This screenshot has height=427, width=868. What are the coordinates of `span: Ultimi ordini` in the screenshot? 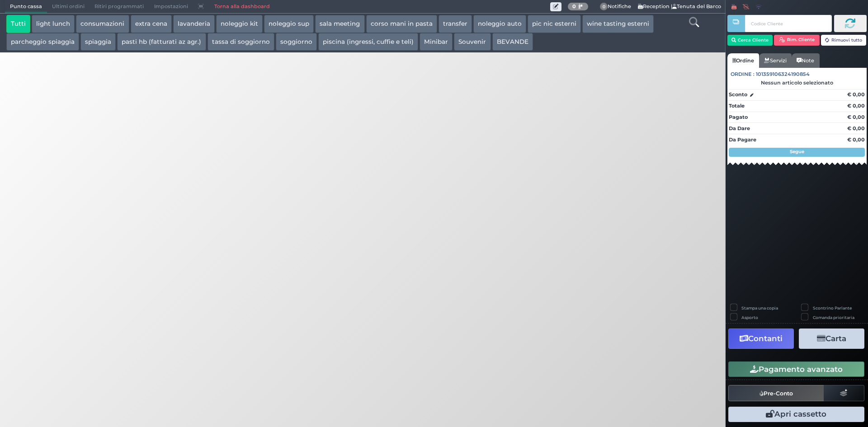 It's located at (69, 6).